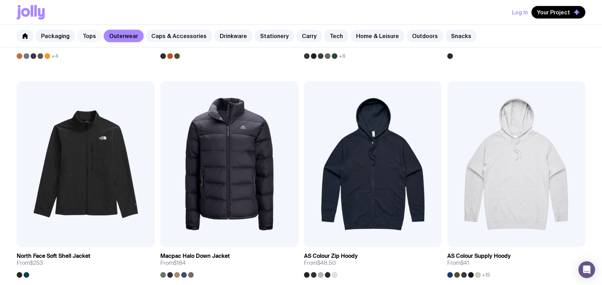 The width and height of the screenshot is (602, 285). I want to click on span: $41, so click(465, 262).